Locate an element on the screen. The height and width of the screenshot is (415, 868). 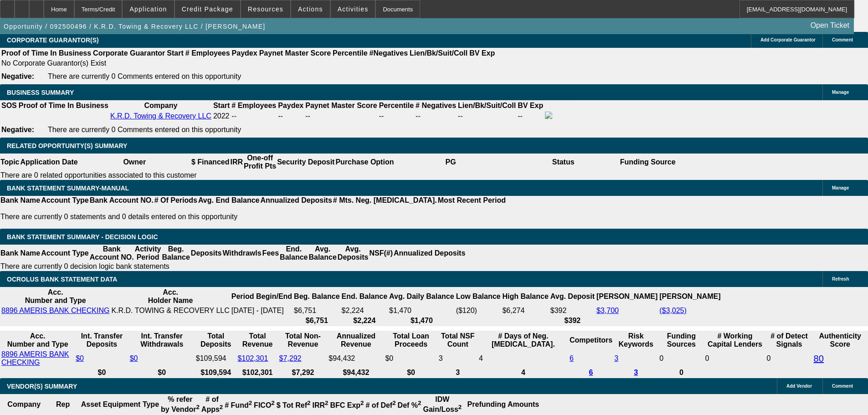
b: % refer by Vendor is located at coordinates (180, 404).